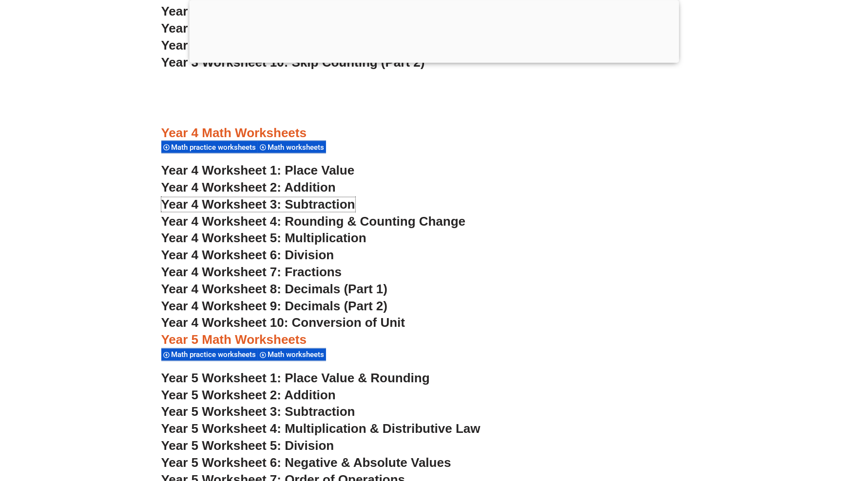 The width and height of the screenshot is (868, 481). What do you see at coordinates (283, 323) in the screenshot?
I see `span: Year 4 Worksheet 10: Conversion of Unit` at bounding box center [283, 323].